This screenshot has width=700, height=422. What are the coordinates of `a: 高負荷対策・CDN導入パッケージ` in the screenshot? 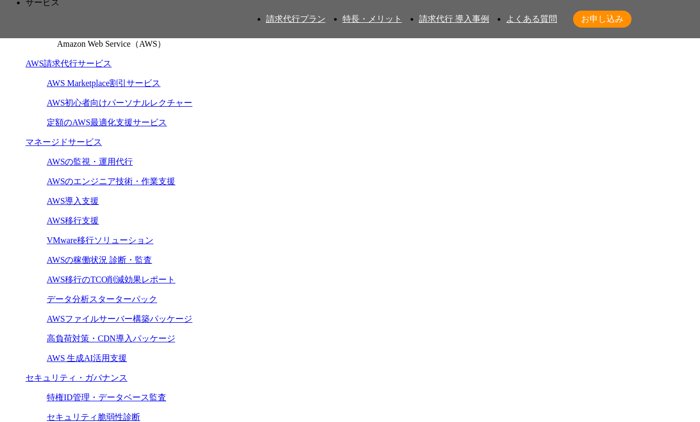 It's located at (111, 338).